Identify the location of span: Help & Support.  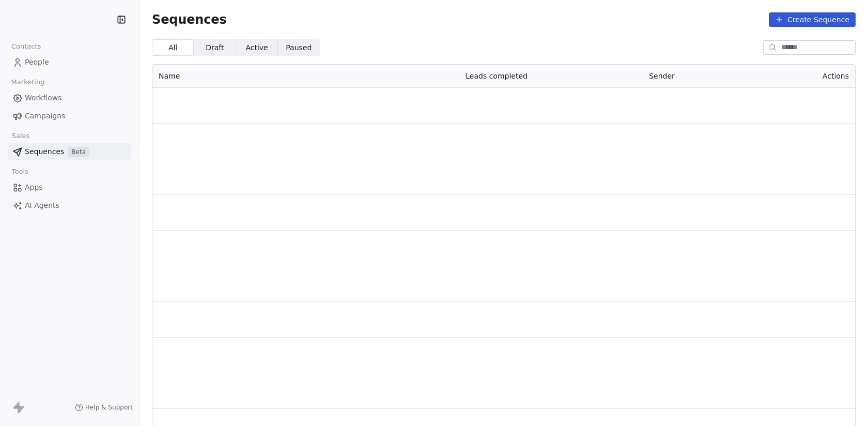
(109, 408).